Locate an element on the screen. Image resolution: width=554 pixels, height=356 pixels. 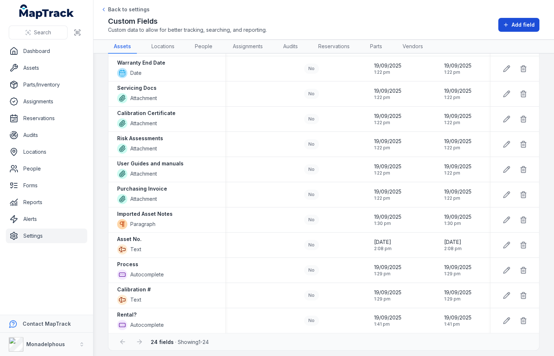
span: Custom data to allow for better tracking, searching, and reporting. is located at coordinates (187, 30).